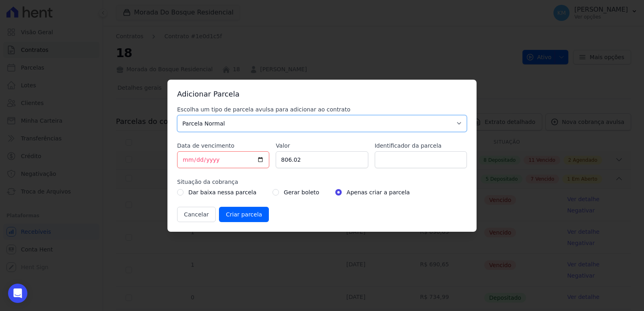 This screenshot has height=311, width=644. Describe the element at coordinates (421, 146) in the screenshot. I see `label: Identificador da parcela` at that location.